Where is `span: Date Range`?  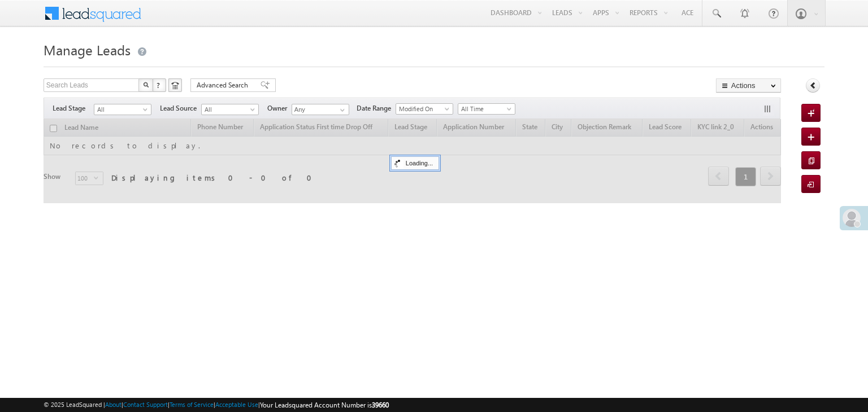 span: Date Range is located at coordinates (375, 108).